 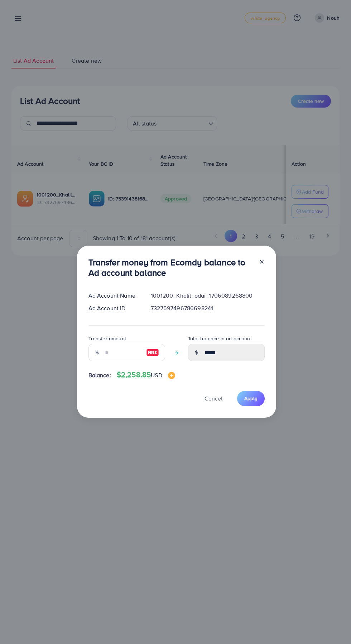 What do you see at coordinates (214, 399) in the screenshot?
I see `span: Cancel` at bounding box center [214, 399].